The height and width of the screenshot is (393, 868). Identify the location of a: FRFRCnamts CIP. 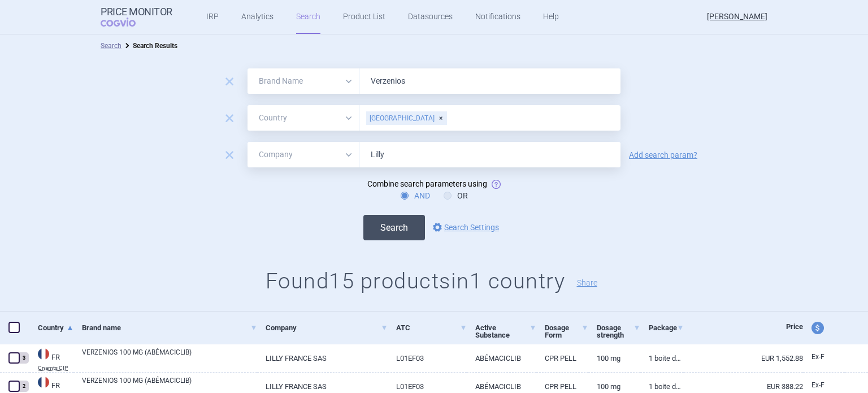
(52, 359).